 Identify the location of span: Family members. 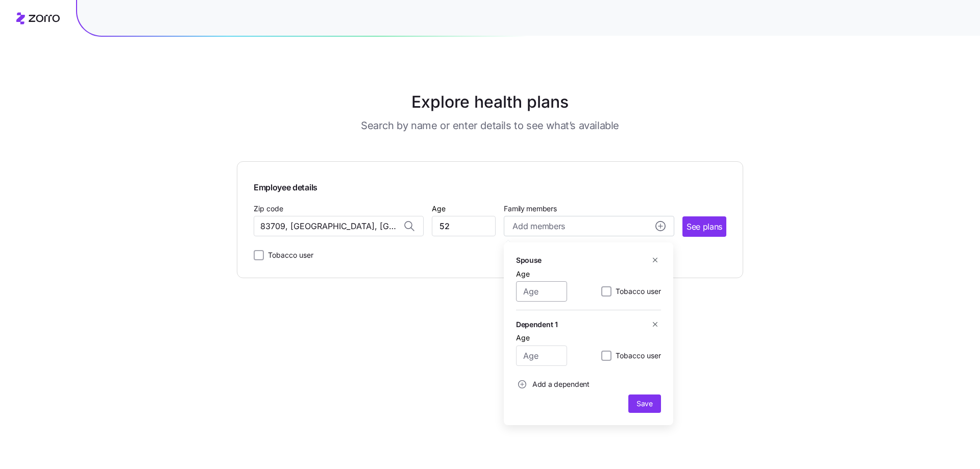
(588, 208).